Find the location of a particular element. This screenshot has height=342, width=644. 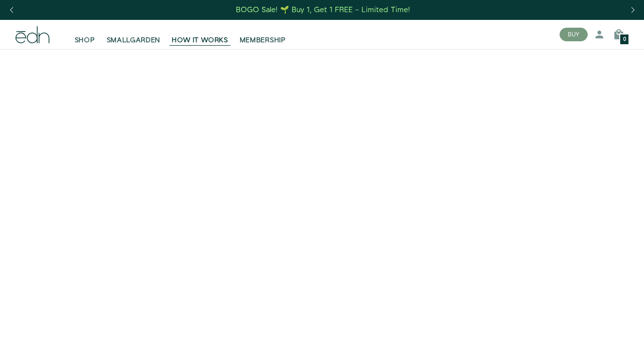

a: HOW IT WORKS is located at coordinates (200, 34).